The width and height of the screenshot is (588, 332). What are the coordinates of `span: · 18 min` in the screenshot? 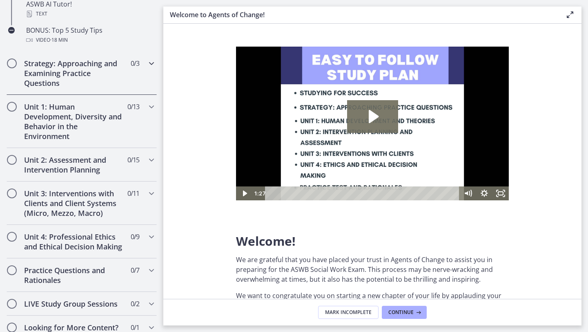 It's located at (59, 40).